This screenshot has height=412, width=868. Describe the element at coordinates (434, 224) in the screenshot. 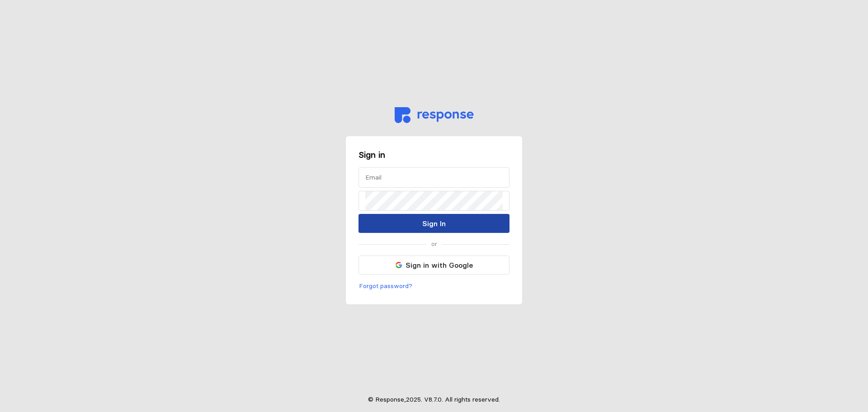

I see `p: Sign In` at that location.